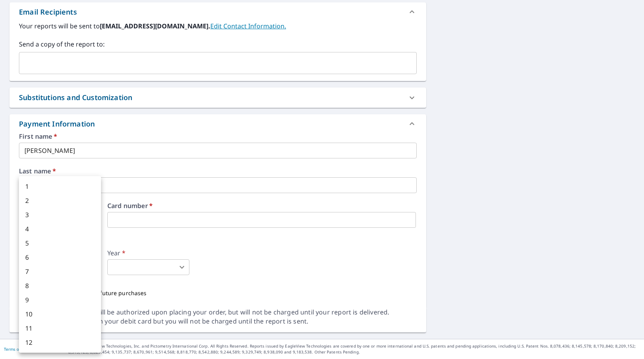  What do you see at coordinates (60, 300) in the screenshot?
I see `li: 9` at bounding box center [60, 300].